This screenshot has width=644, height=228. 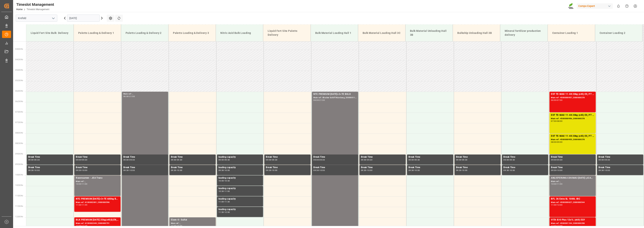 I want to click on div: Bulk Material Loading Hall 1, so click(x=335, y=33).